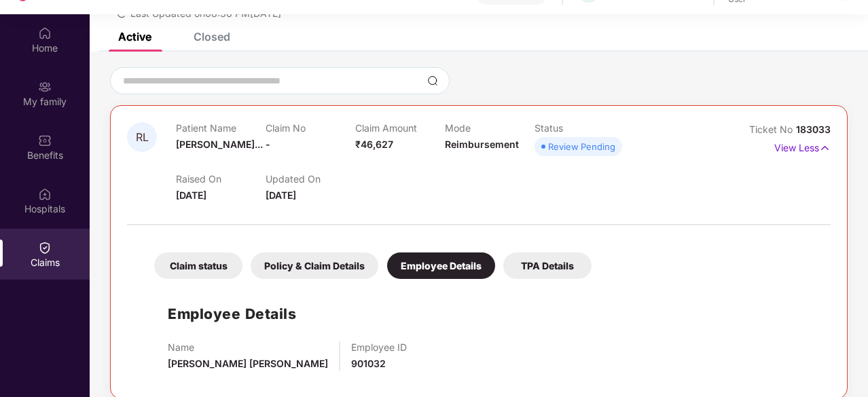 The height and width of the screenshot is (397, 868). Describe the element at coordinates (221, 128) in the screenshot. I see `p: Patient Name` at that location.